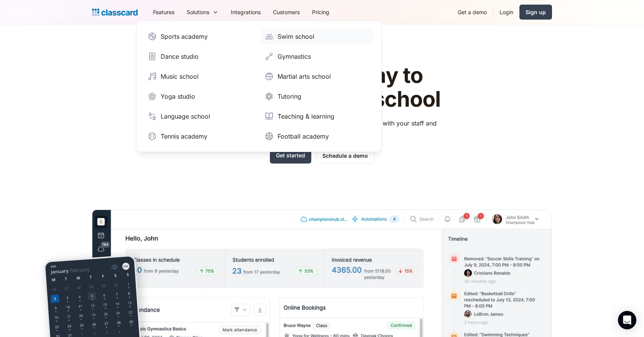 This screenshot has width=644, height=337. I want to click on div: Tutoring, so click(289, 97).